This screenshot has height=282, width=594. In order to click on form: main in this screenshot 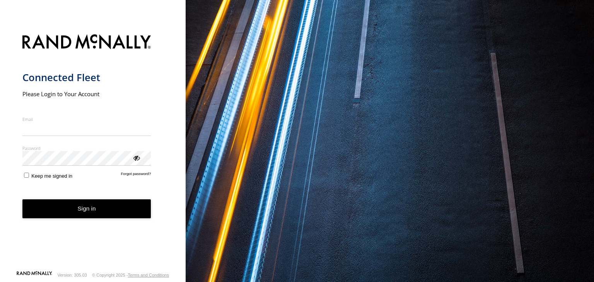, I will do `click(93, 150)`.